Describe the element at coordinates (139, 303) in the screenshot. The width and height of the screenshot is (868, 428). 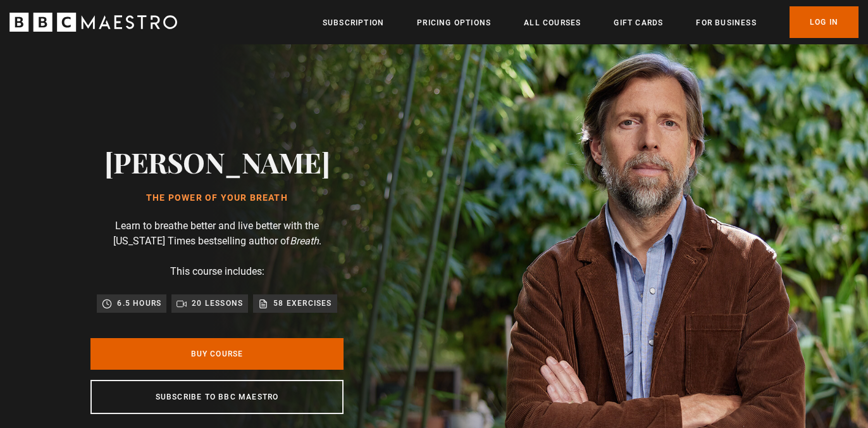
I see `p: 6.5 hours` at that location.